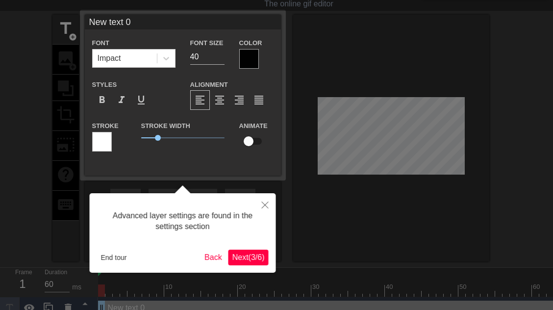  Describe the element at coordinates (213, 257) in the screenshot. I see `button: Back` at that location.